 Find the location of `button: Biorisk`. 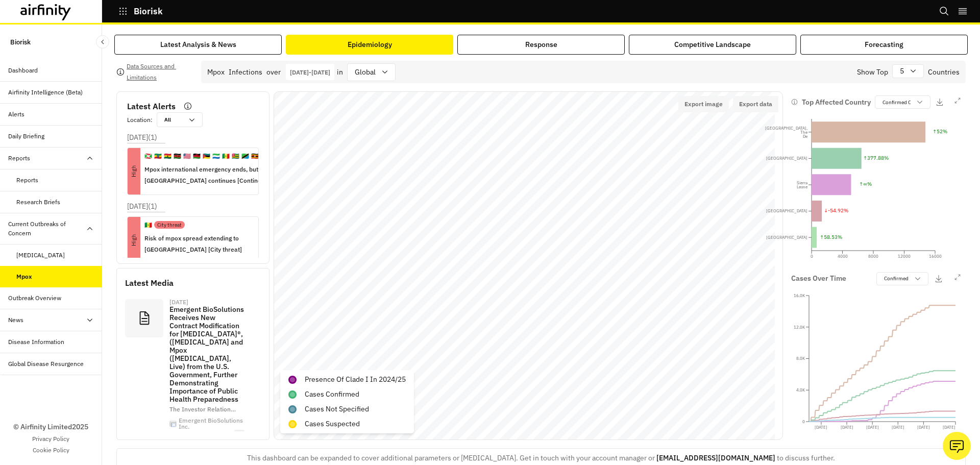

button: Biorisk is located at coordinates (140, 11).